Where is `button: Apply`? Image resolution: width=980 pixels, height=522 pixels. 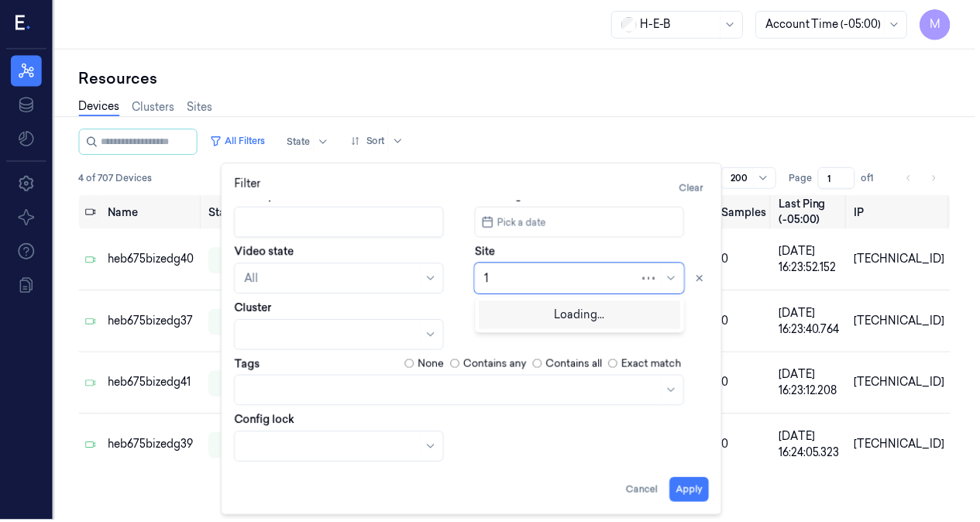 button: Apply is located at coordinates (692, 492).